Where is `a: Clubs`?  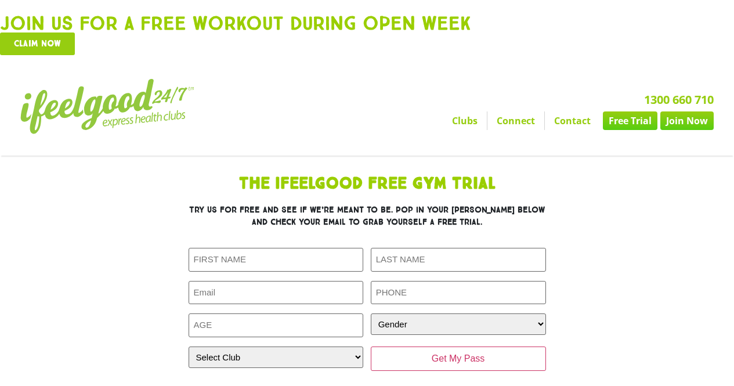 a: Clubs is located at coordinates (465, 121).